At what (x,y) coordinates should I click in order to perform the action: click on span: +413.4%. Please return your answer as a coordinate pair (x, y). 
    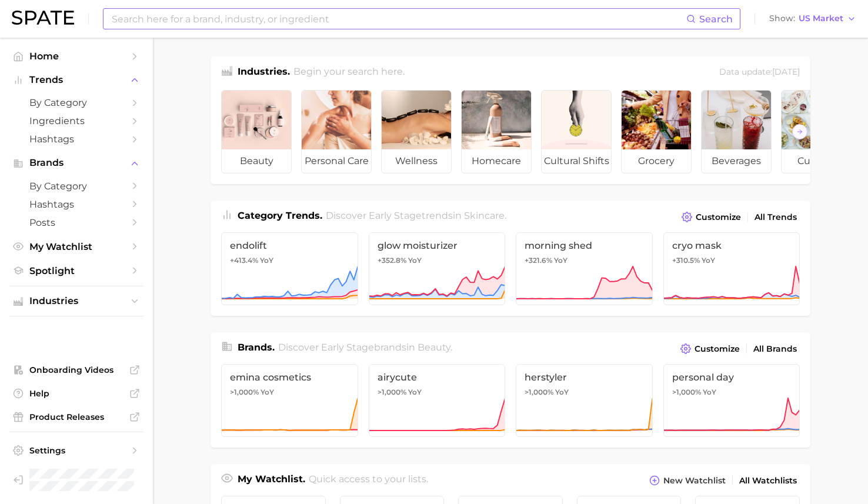
    Looking at the image, I should click on (244, 260).